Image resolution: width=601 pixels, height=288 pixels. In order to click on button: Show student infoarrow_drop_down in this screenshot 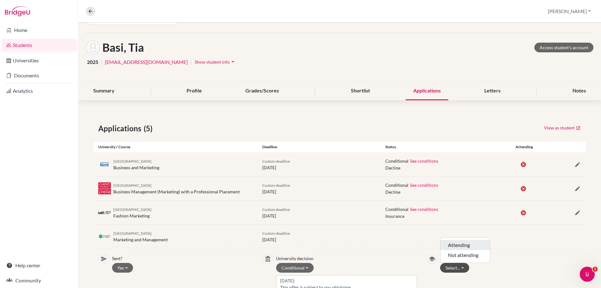, I will do `click(215, 62)`.